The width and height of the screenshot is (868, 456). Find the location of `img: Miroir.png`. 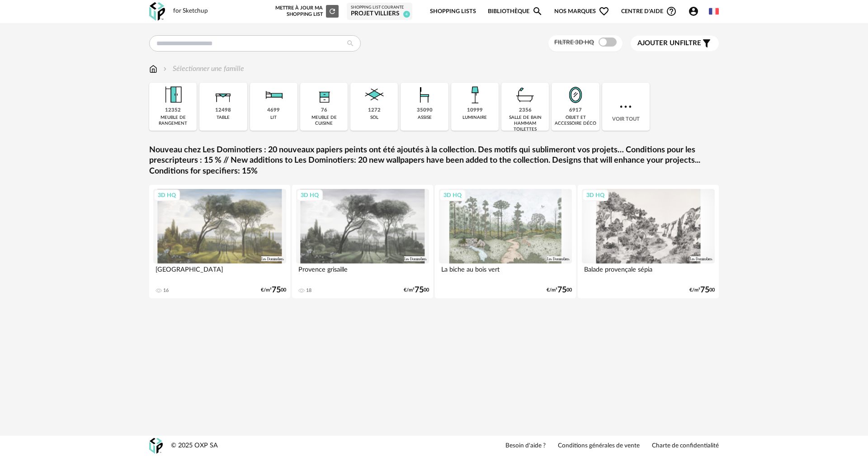

img: Miroir.png is located at coordinates (576, 95).